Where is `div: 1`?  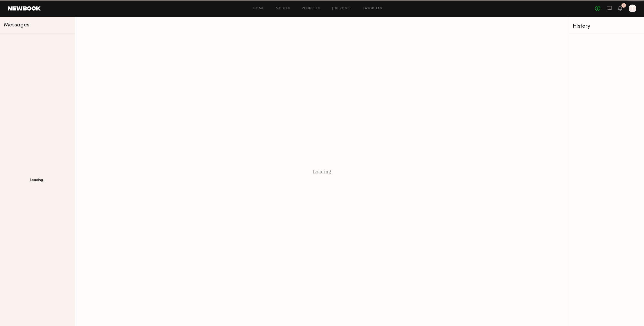
div: 1 is located at coordinates (624, 5).